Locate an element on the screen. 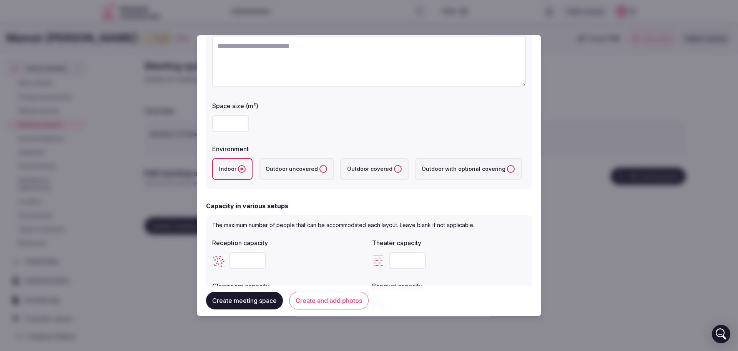 This screenshot has width=738, height=351. button: Outdoor uncovered is located at coordinates (323, 169).